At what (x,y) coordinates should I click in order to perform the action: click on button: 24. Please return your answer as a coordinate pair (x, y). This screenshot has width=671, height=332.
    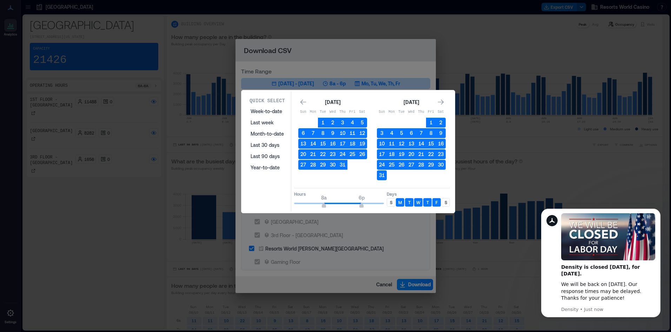
    Looking at the image, I should click on (382, 165).